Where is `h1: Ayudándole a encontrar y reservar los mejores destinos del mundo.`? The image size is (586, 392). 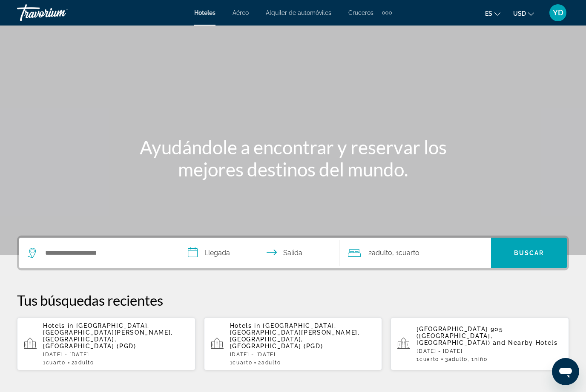 h1: Ayudándole a encontrar y reservar los mejores destinos del mundo. is located at coordinates (293, 158).